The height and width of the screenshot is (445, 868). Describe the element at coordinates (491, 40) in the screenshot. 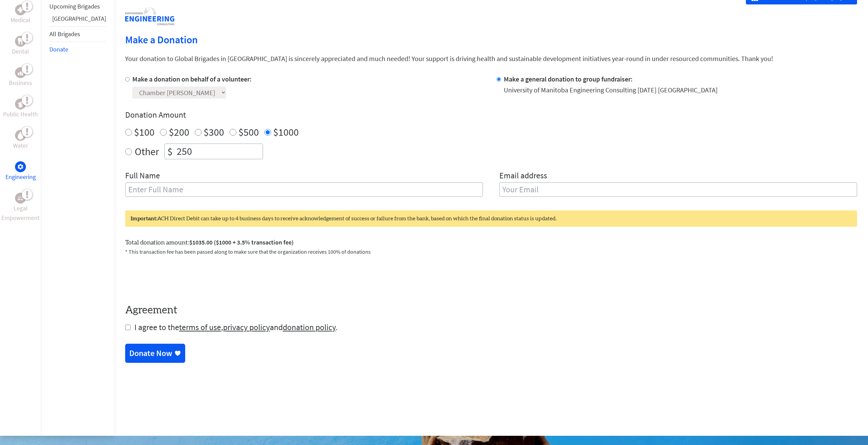

I see `h2: Make a Donation` at that location.